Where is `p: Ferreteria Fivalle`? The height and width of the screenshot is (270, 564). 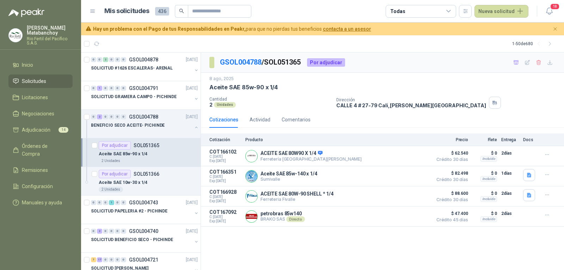
p: Ferreteria Fivalle is located at coordinates (297, 199).